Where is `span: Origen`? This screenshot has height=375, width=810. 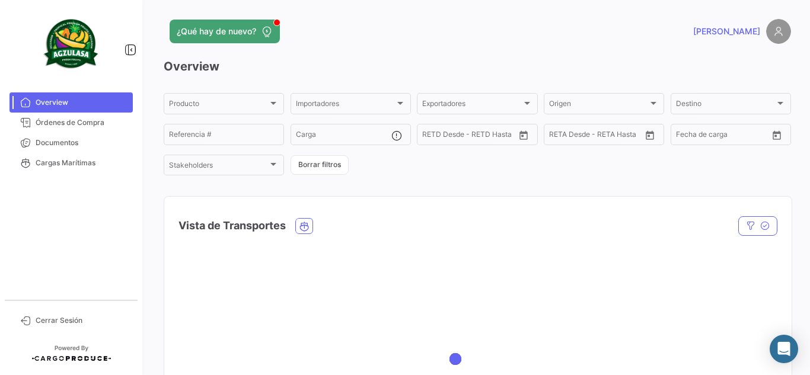
span: Origen is located at coordinates (598, 106).